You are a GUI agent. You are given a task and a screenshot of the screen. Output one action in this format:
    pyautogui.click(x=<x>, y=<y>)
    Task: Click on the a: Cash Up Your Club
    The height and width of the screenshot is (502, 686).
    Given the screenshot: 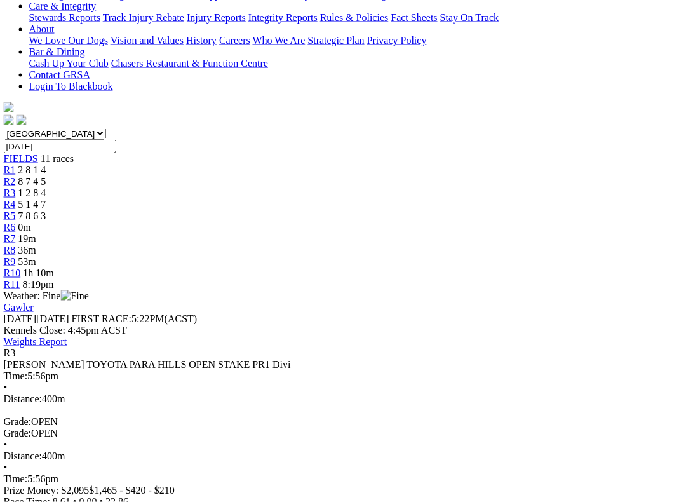 What is the action you would take?
    pyautogui.click(x=69, y=63)
    